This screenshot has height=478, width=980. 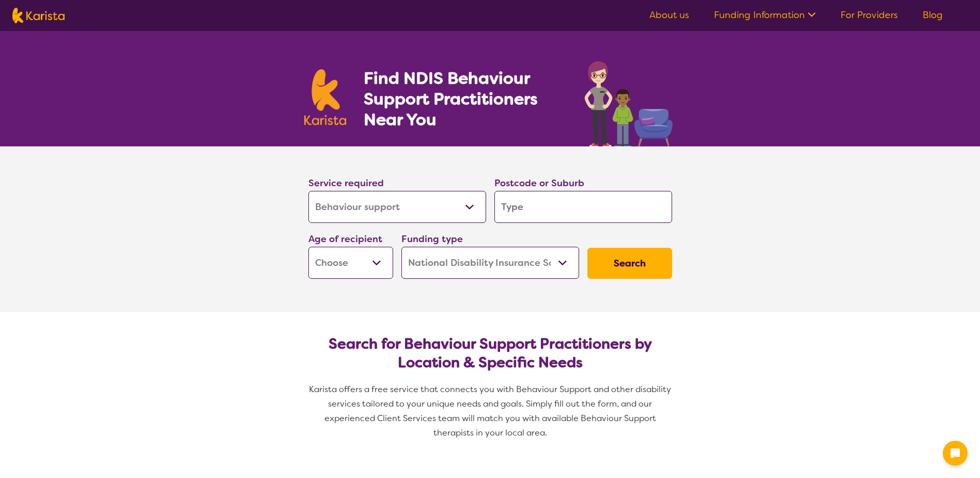 I want to click on a: Funding Information, so click(x=765, y=15).